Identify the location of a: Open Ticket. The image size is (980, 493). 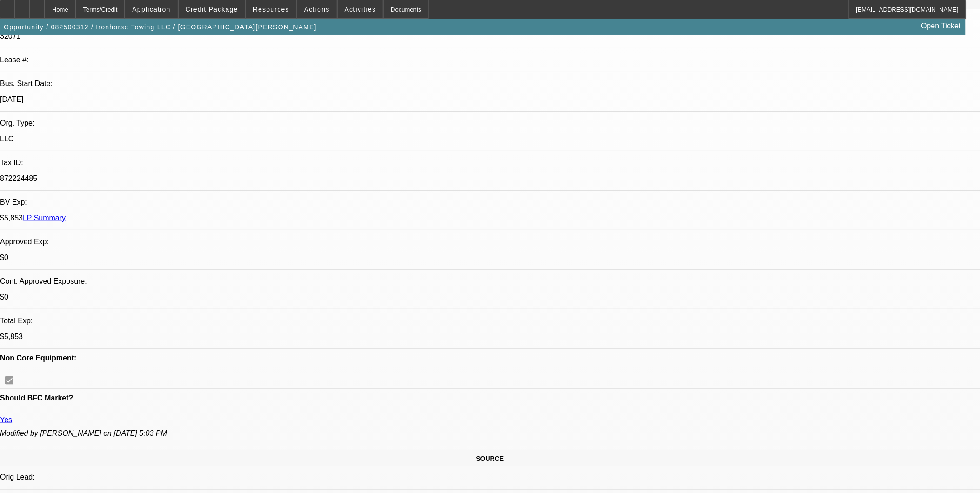
(941, 26).